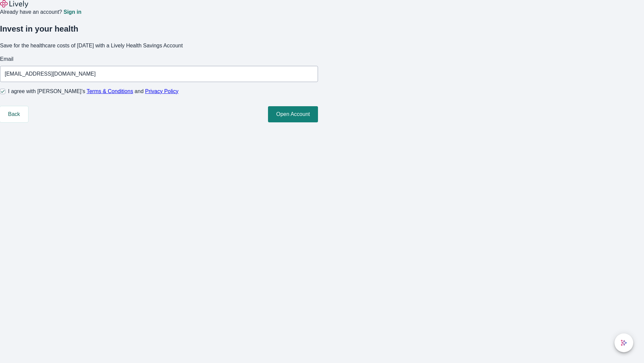 This screenshot has width=644, height=363. I want to click on button: Open Account, so click(293, 114).